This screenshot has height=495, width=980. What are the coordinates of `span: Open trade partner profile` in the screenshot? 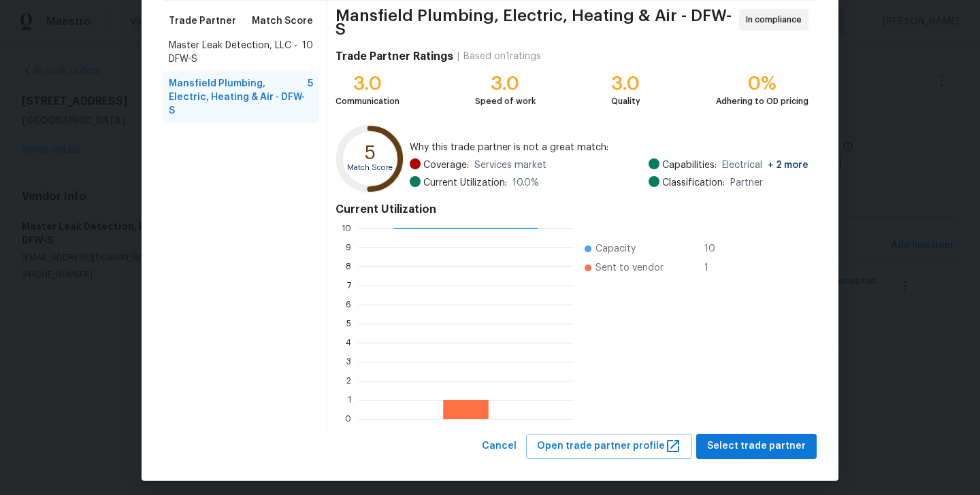 It's located at (609, 446).